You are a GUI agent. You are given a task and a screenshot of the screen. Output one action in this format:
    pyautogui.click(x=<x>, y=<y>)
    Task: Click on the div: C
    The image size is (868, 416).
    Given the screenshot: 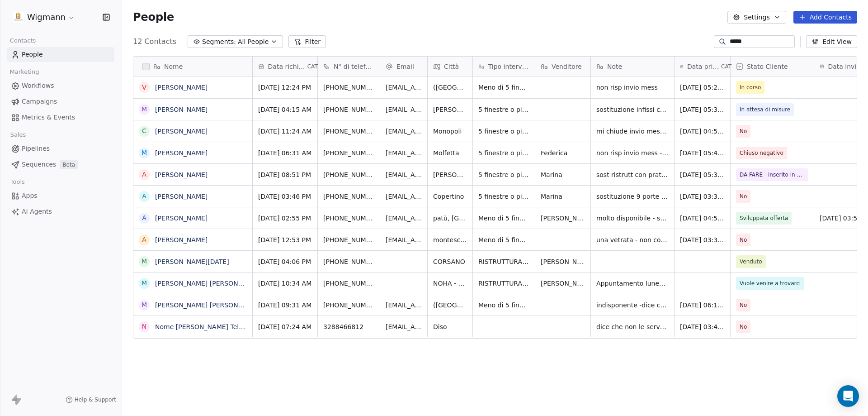 What is the action you would take?
    pyautogui.click(x=144, y=131)
    